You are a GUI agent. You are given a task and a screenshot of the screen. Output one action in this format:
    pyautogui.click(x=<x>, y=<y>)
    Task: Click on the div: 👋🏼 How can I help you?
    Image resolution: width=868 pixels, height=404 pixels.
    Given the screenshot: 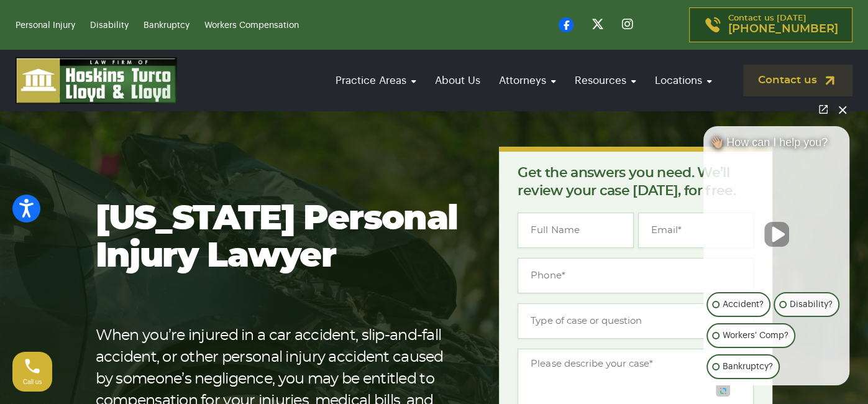 What is the action you would take?
    pyautogui.click(x=776, y=146)
    